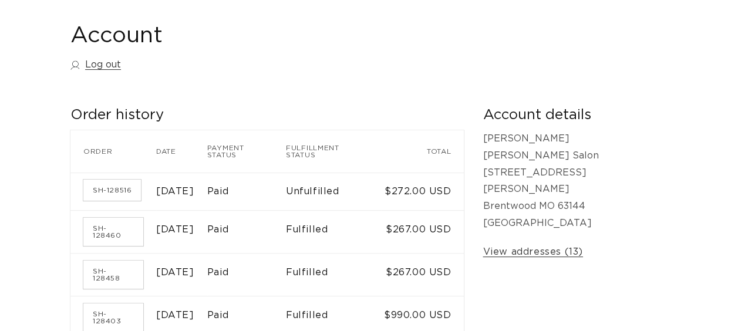 The height and width of the screenshot is (331, 738). Describe the element at coordinates (369, 36) in the screenshot. I see `h1: Account` at that location.